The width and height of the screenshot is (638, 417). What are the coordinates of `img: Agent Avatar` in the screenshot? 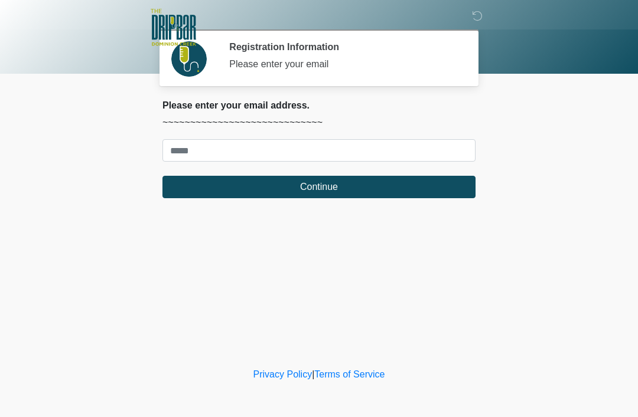 It's located at (189, 59).